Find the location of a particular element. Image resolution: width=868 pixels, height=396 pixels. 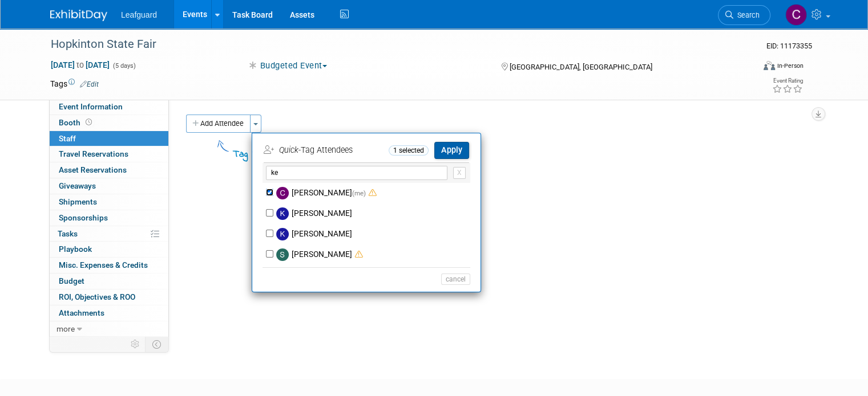

button: X is located at coordinates (459, 173).